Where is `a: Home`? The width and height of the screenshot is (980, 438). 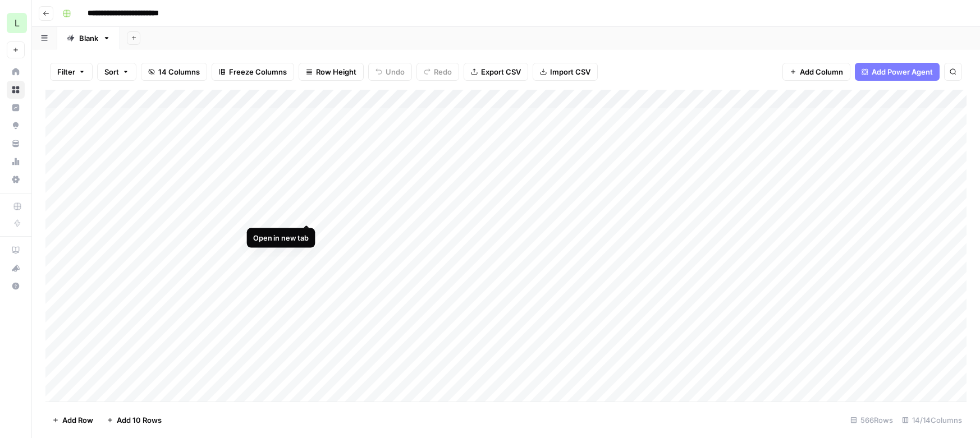 a: Home is located at coordinates (16, 72).